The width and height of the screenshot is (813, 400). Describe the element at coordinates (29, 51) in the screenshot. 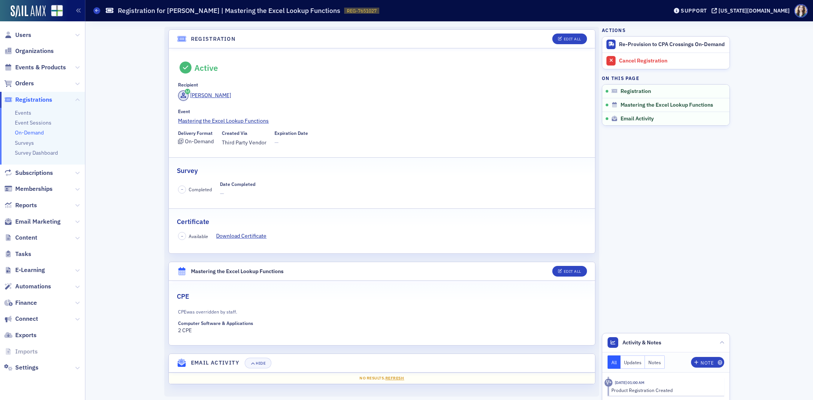

I see `a: Organizations` at that location.